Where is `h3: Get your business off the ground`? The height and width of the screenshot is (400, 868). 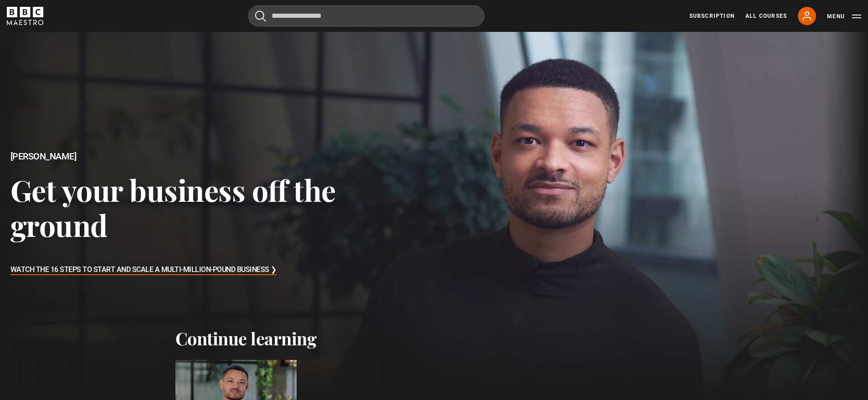 h3: Get your business off the ground is located at coordinates (179, 207).